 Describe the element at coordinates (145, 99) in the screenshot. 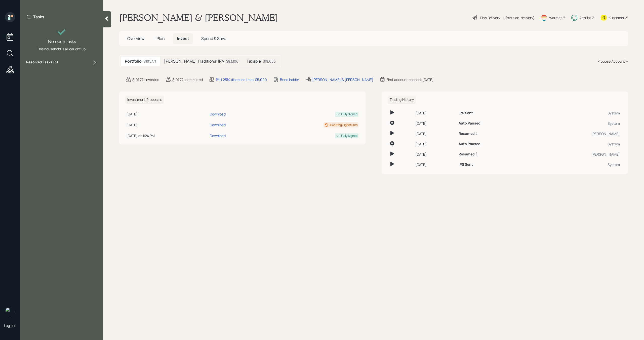

I see `h6: Investment Proposals` at that location.